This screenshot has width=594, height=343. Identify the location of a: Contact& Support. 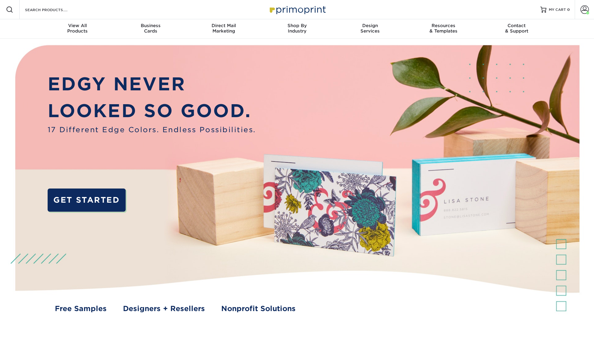
(516, 29).